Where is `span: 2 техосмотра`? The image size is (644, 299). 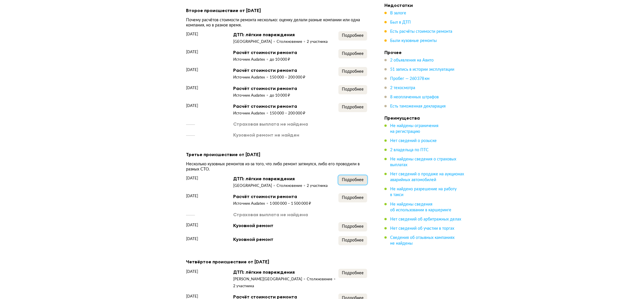
span: 2 техосмотра is located at coordinates (402, 88).